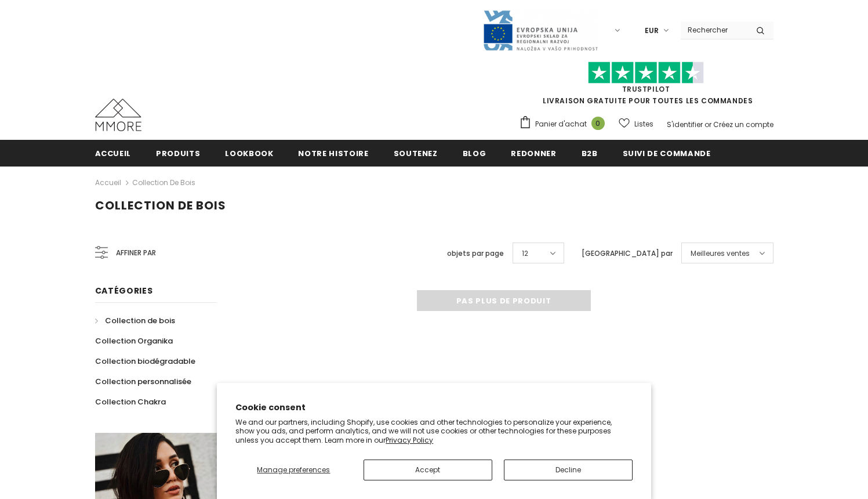  What do you see at coordinates (598, 123) in the screenshot?
I see `span: 0` at bounding box center [598, 123].